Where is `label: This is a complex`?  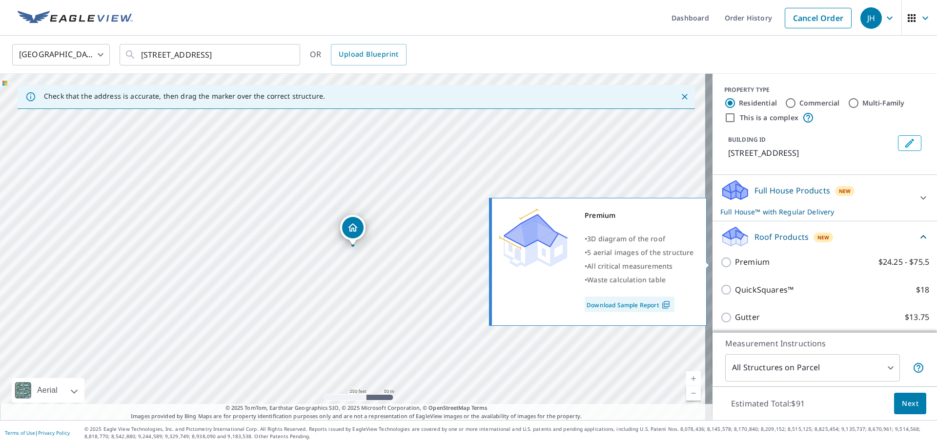
label: This is a complex is located at coordinates (769, 118).